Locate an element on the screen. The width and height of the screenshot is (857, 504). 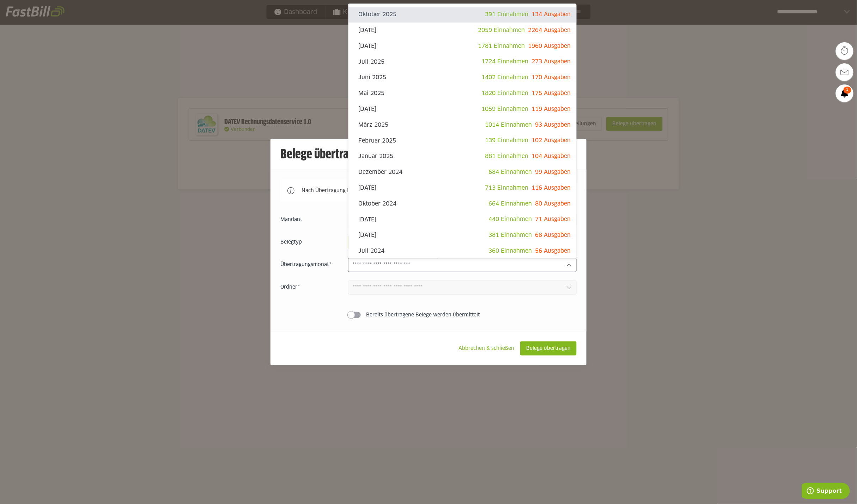
span: 56 Ausgaben is located at coordinates (553, 251).